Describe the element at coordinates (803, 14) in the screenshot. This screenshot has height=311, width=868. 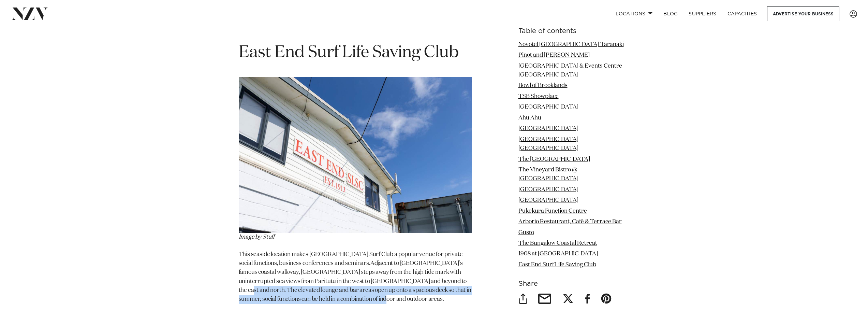
I see `a: Advertise your business` at that location.